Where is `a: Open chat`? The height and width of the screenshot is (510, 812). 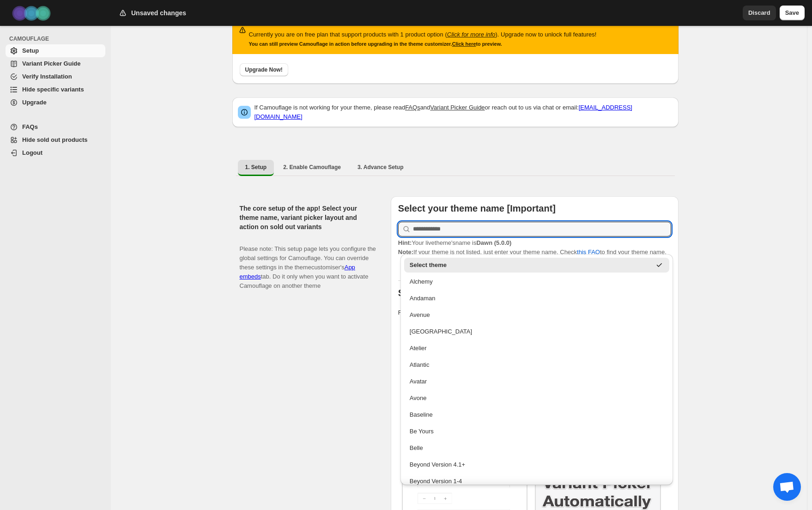 a: Open chat is located at coordinates (788, 487).